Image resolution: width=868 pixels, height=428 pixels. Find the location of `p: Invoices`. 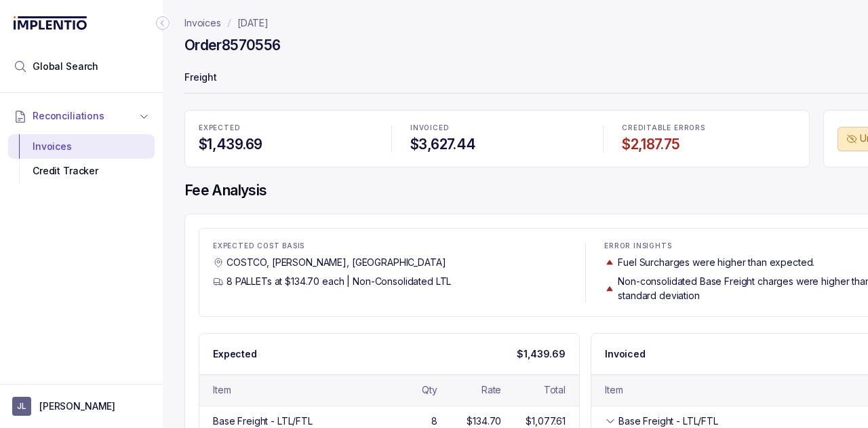

p: Invoices is located at coordinates (203, 23).